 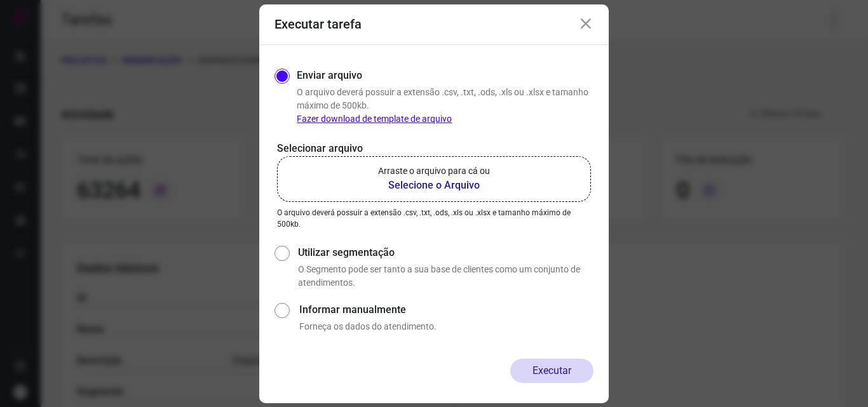 I want to click on label: Informar manualmente, so click(x=446, y=310).